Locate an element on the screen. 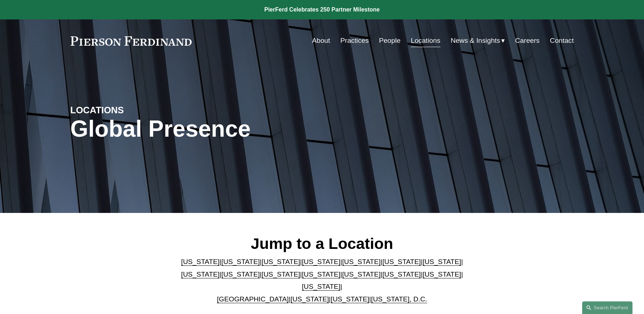 The image size is (644, 314). a: Locations is located at coordinates (425, 41).